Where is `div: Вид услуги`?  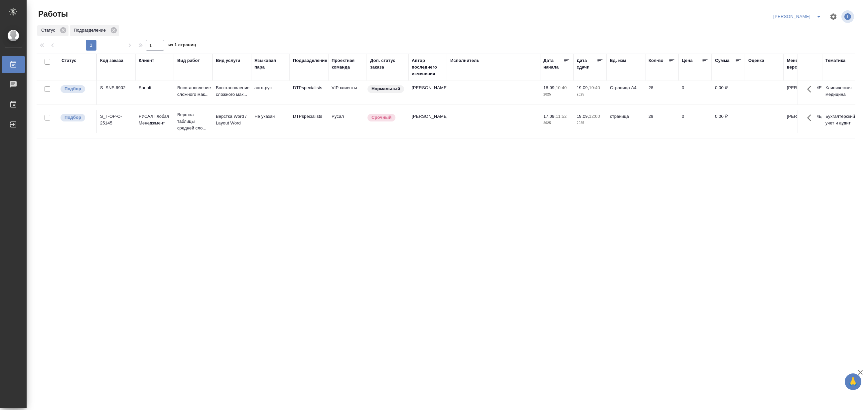
div: Вид услуги is located at coordinates (228, 61).